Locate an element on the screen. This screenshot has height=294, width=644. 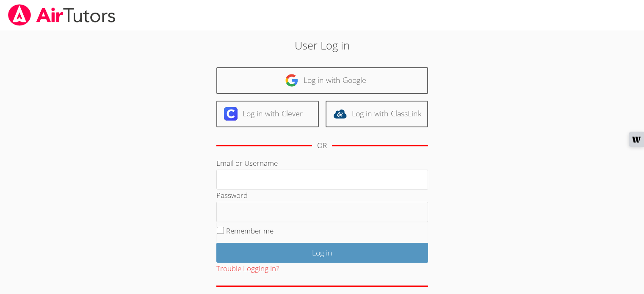
a: Log in with ClassLink is located at coordinates (377, 114).